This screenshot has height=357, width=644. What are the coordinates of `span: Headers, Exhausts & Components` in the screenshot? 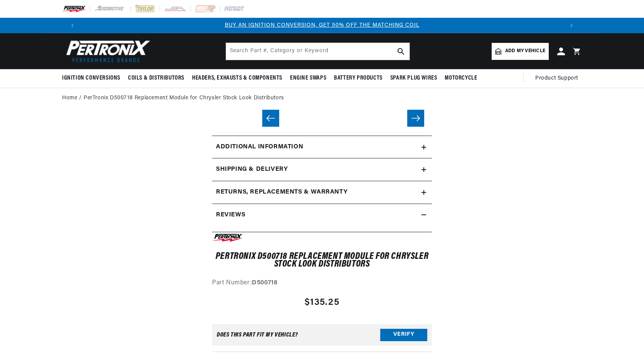 It's located at (237, 78).